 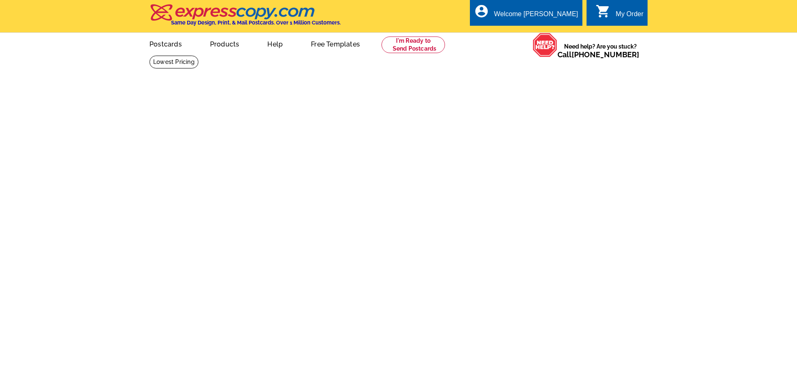 I want to click on img: help, so click(x=545, y=45).